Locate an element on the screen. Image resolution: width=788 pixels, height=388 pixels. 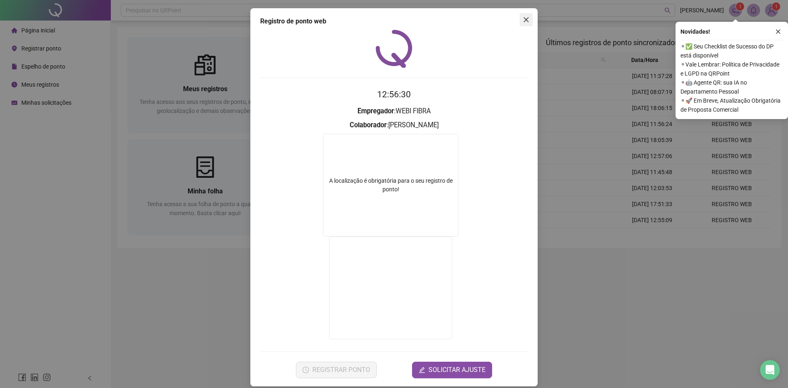
span: SOLICITAR AJUSTE is located at coordinates (457, 370).